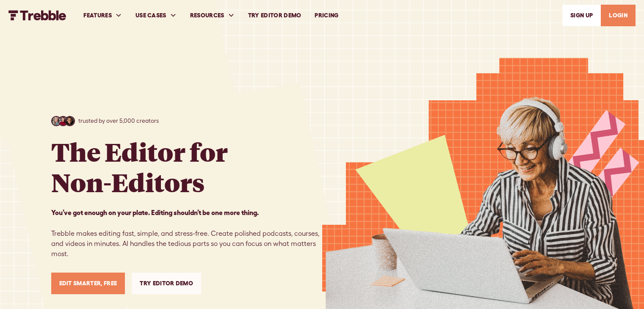 The height and width of the screenshot is (309, 644). What do you see at coordinates (155, 212) in the screenshot?
I see `strong: You’ve got enough on your plate. Editing shouldn’t be one more thing. ‍` at bounding box center [155, 212].